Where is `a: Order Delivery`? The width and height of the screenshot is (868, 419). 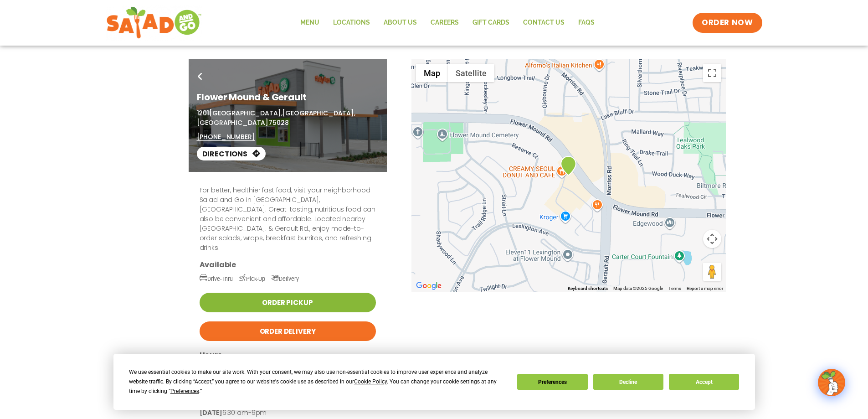 a: Order Delivery is located at coordinates (288, 331).